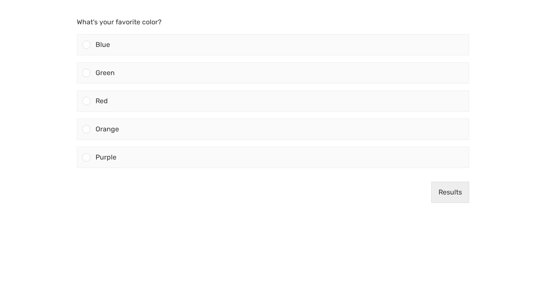  I want to click on span: Blue, so click(103, 44).